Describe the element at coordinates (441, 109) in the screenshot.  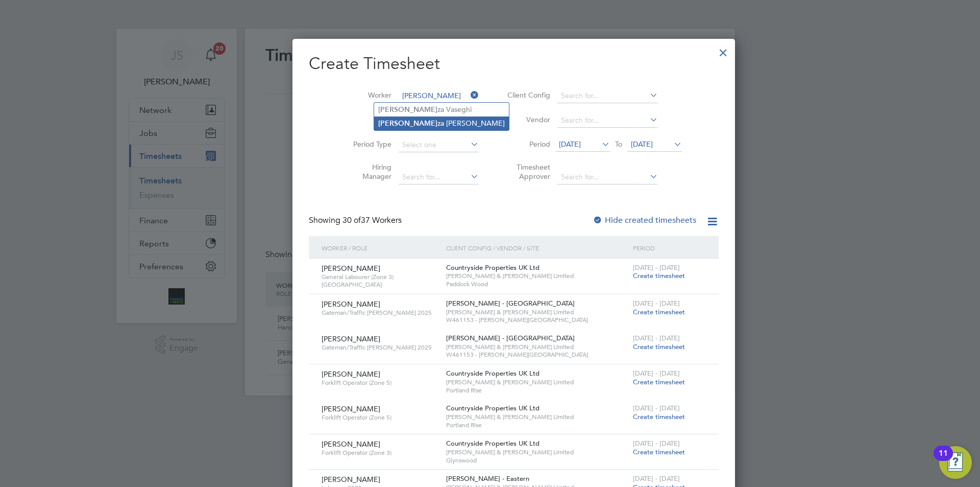
I see `li: za Vaseghi` at that location.